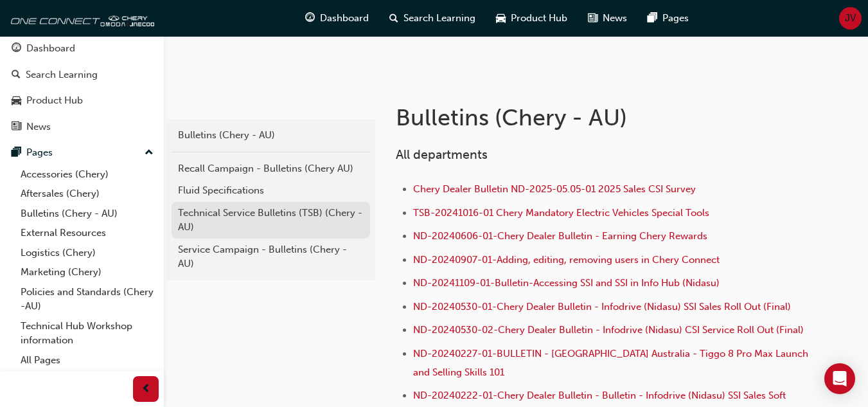  Describe the element at coordinates (62, 75) in the screenshot. I see `div: Search Learning` at that location.